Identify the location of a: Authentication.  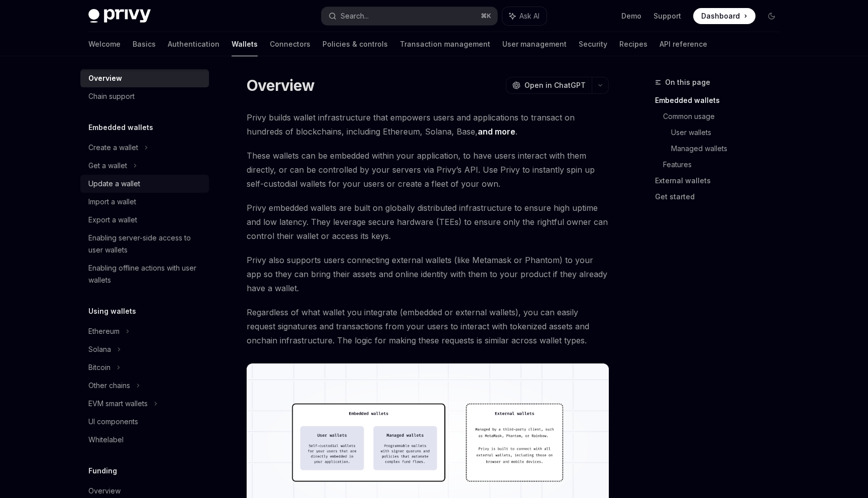
(193, 44).